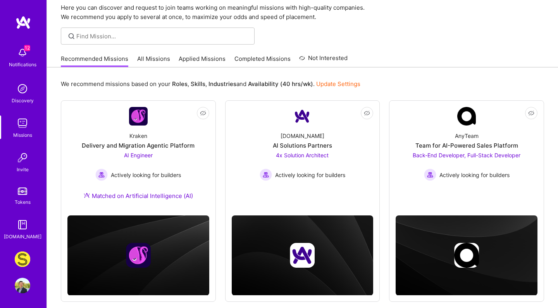 The height and width of the screenshot is (308, 558). What do you see at coordinates (222, 84) in the screenshot?
I see `b: Industries` at bounding box center [222, 84].